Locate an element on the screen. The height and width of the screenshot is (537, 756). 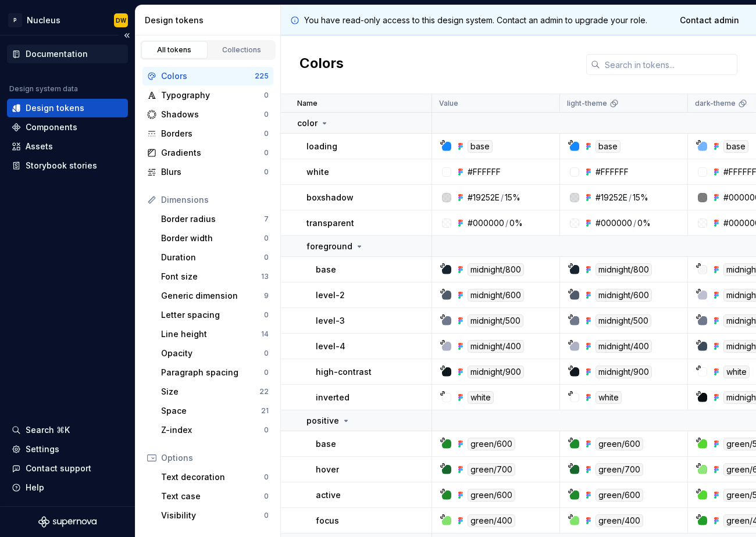
div: DW is located at coordinates (121, 20).